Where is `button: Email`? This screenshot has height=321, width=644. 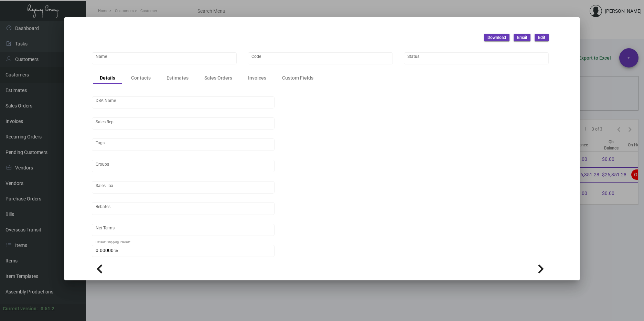
button: Email is located at coordinates (522, 38).